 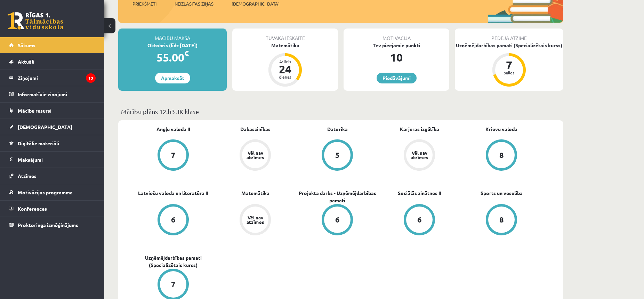 I want to click on a: Dabaszinības, so click(x=255, y=129).